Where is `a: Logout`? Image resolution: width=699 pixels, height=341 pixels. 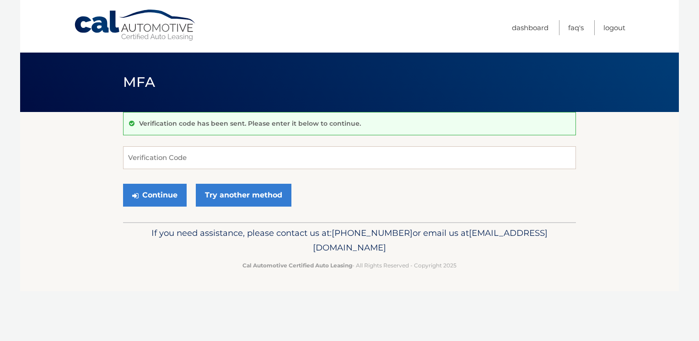
a: Logout is located at coordinates (614, 27).